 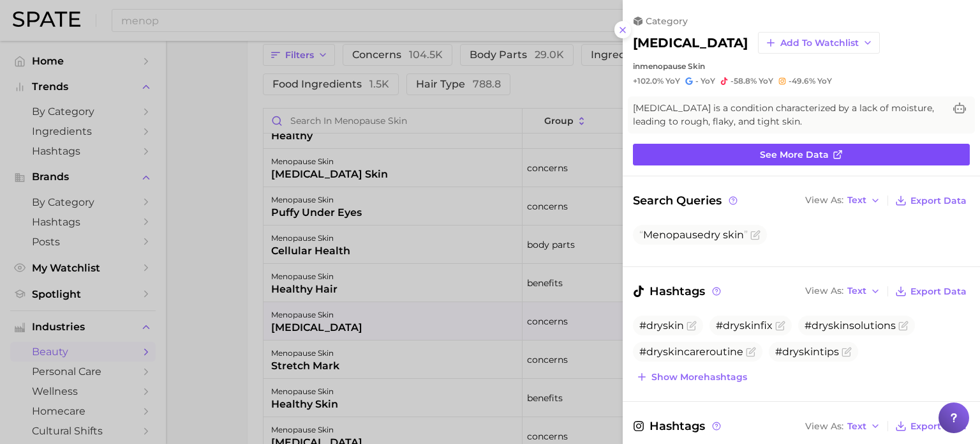 What do you see at coordinates (743, 80) in the screenshot?
I see `span: -58.8%` at bounding box center [743, 80].